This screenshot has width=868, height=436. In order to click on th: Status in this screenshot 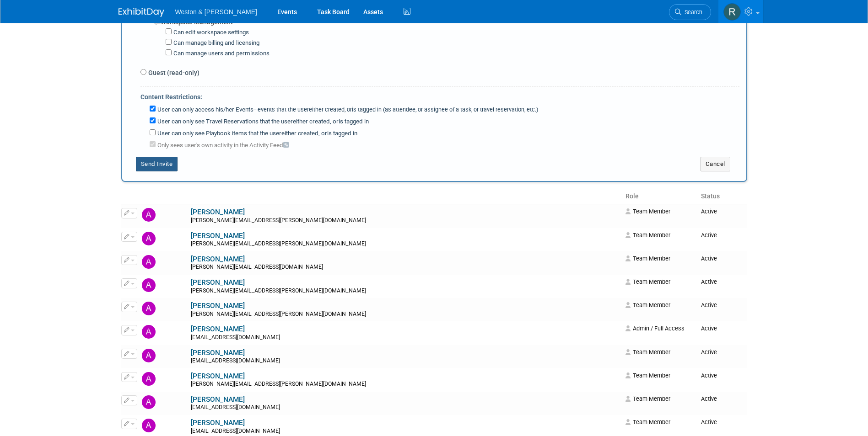, I will do `click(722, 197)`.